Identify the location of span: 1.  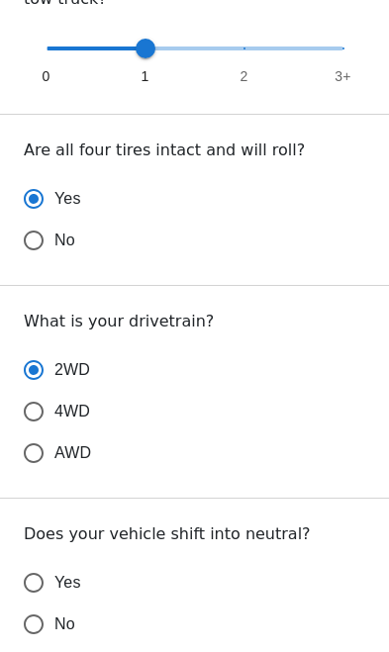
(145, 76).